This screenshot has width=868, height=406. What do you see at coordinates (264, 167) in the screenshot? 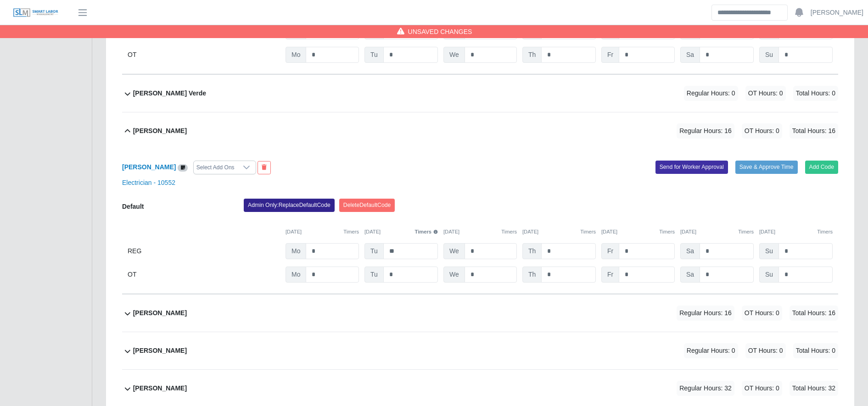
I see `button: End Worker & Remove from the Timesheet` at bounding box center [264, 167].